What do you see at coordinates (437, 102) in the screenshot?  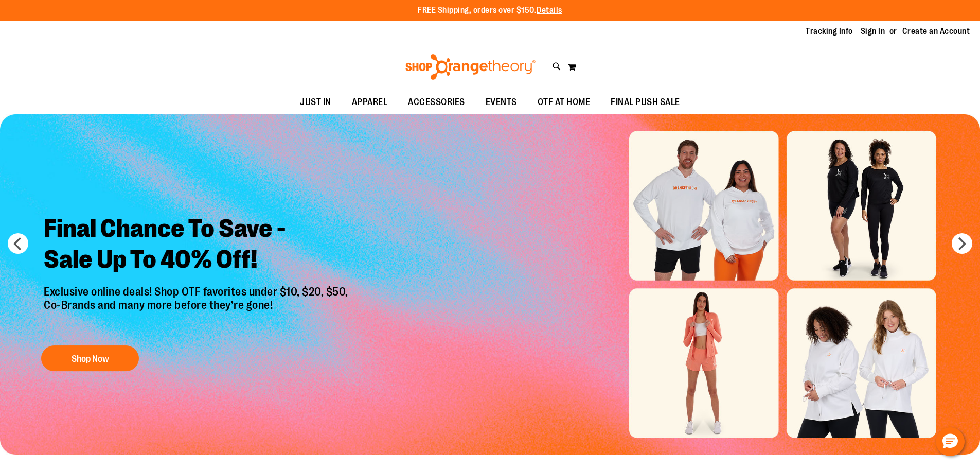 I see `a: ACCESSORIES` at bounding box center [437, 102].